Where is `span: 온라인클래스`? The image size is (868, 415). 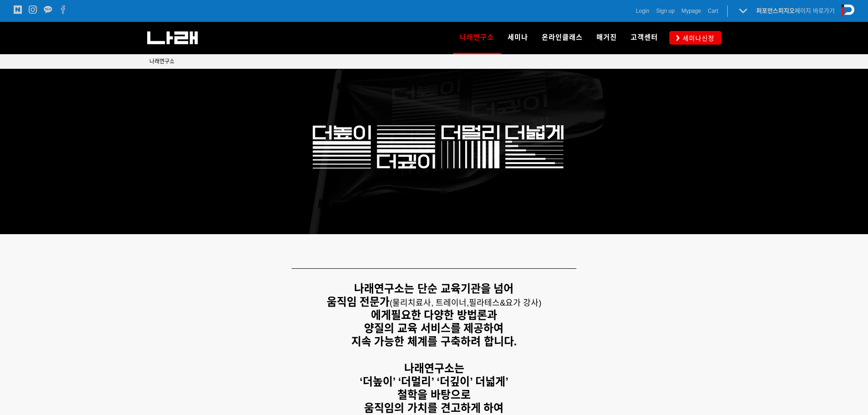
span: 온라인클래스 is located at coordinates (563, 37).